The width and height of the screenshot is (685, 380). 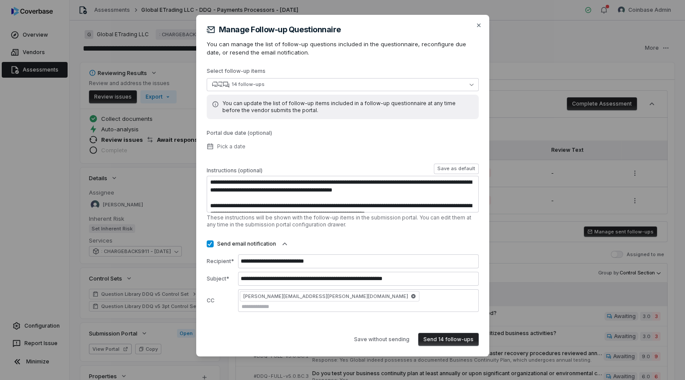 What do you see at coordinates (343, 30) in the screenshot?
I see `h2: Manage Follow-up Questionnaire` at bounding box center [343, 30].